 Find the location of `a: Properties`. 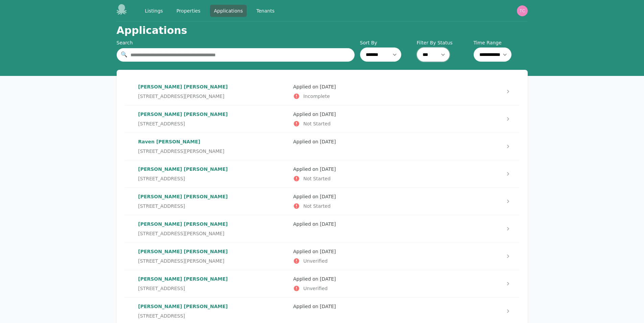

a: Properties is located at coordinates (188, 11).